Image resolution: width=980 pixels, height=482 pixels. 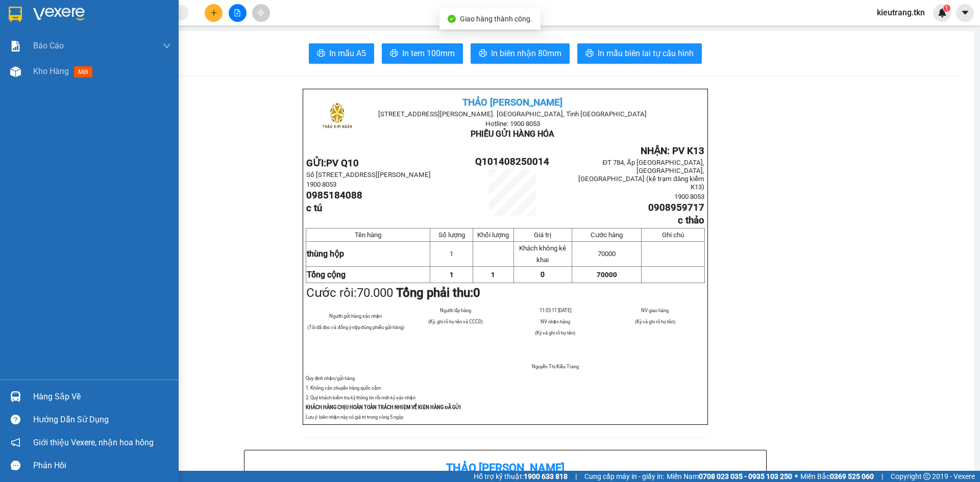 What do you see at coordinates (16, 15) in the screenshot?
I see `img: logo-vxr` at bounding box center [16, 15].